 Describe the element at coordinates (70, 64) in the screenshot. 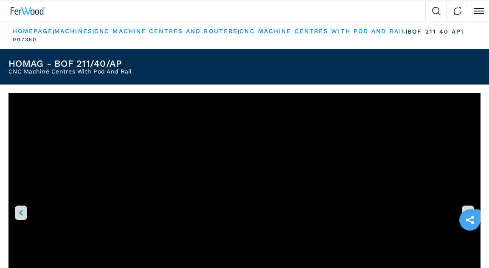

I see `h1: HOMAG - BOF 211/40/AP` at that location.